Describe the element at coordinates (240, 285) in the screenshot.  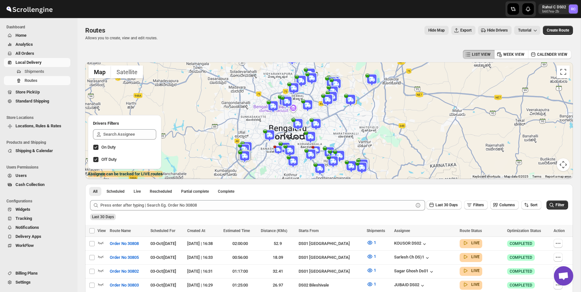
I see `div: 01:25:00` at that location.